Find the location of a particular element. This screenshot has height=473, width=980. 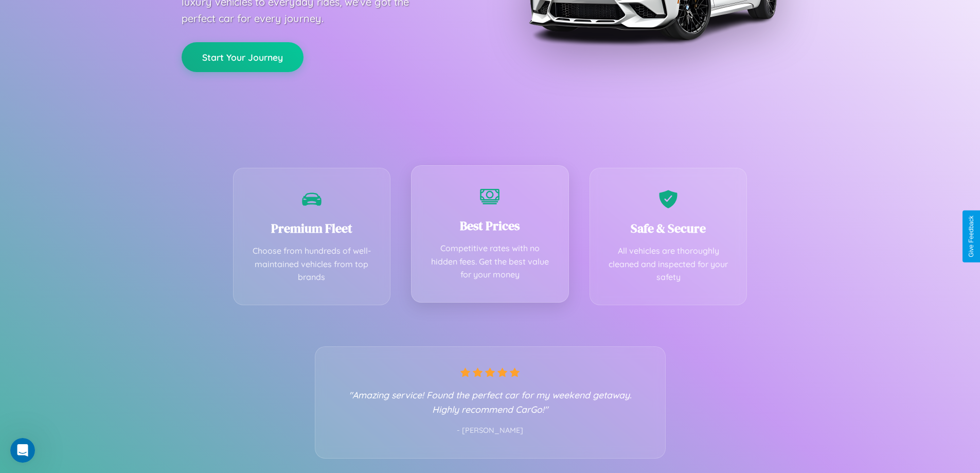

h3: Safe & Secure is located at coordinates (669, 228).